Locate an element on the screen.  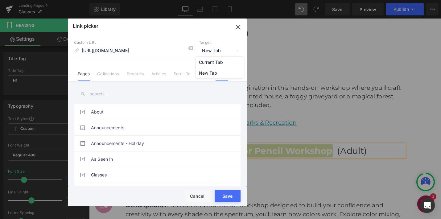
a: Just Add Water: Watercolor Pencil Workshop is located at coordinates (148, 140).